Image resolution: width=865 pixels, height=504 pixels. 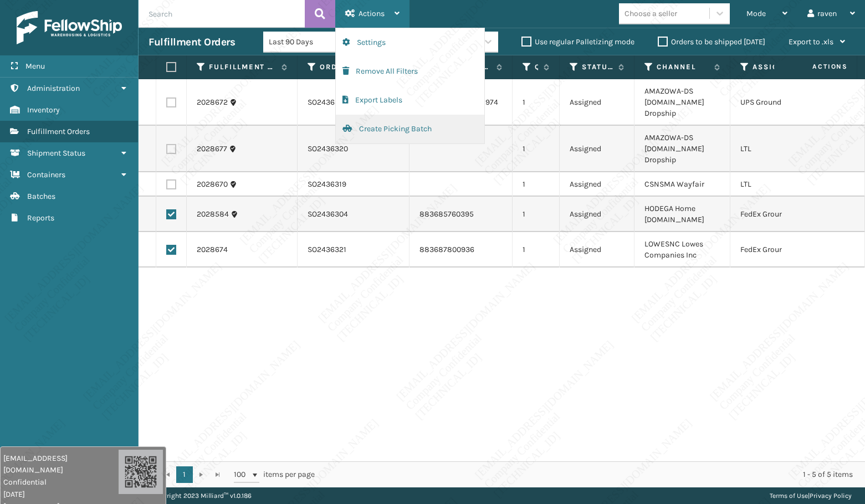 I want to click on a: 2028677, so click(x=212, y=149).